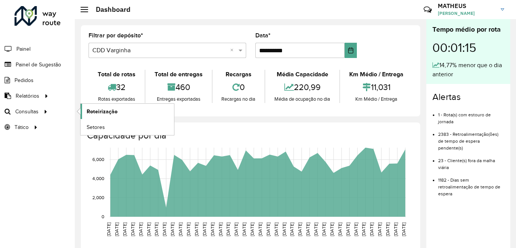 The image size is (516, 248). What do you see at coordinates (27, 112) in the screenshot?
I see `span: Consultas` at bounding box center [27, 112].